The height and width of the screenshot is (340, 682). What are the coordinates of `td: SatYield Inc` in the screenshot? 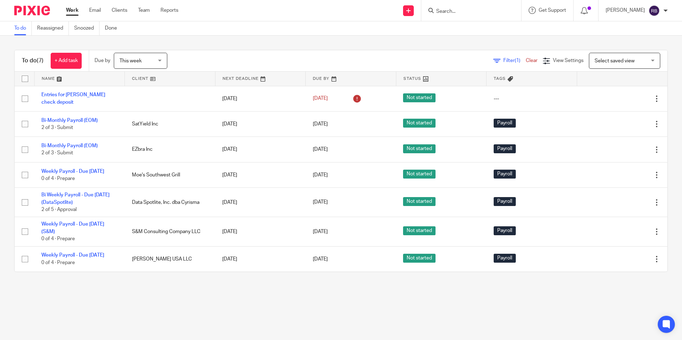 It's located at (170, 124).